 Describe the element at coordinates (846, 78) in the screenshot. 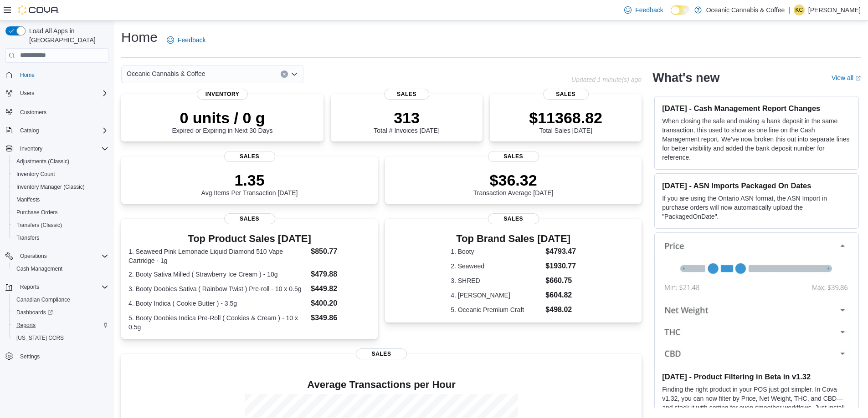

I see `a: View allExternal link` at that location.